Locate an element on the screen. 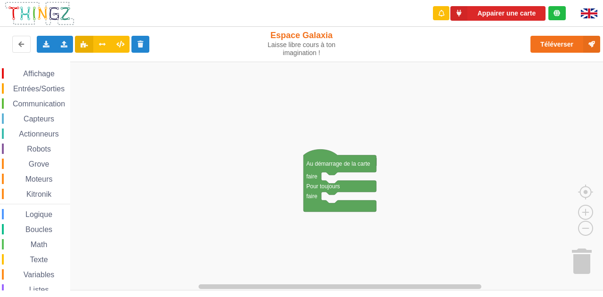 Image resolution: width=603 pixels, height=297 pixels. span: Capteurs is located at coordinates (39, 119).